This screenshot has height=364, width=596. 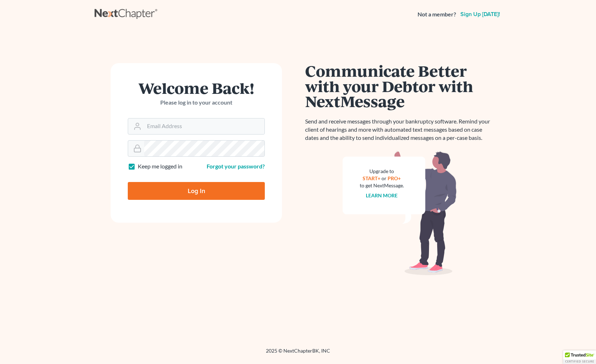 I want to click on a: PRO+, so click(x=394, y=178).